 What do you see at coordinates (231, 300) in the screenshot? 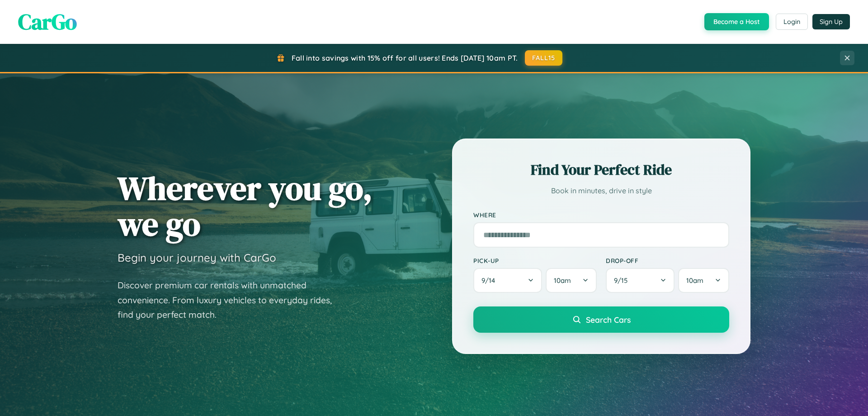
I see `p: Discover premium car rentals with unmatched convenience. From luxury vehicles to everyday rides, ...` at bounding box center [231, 300].